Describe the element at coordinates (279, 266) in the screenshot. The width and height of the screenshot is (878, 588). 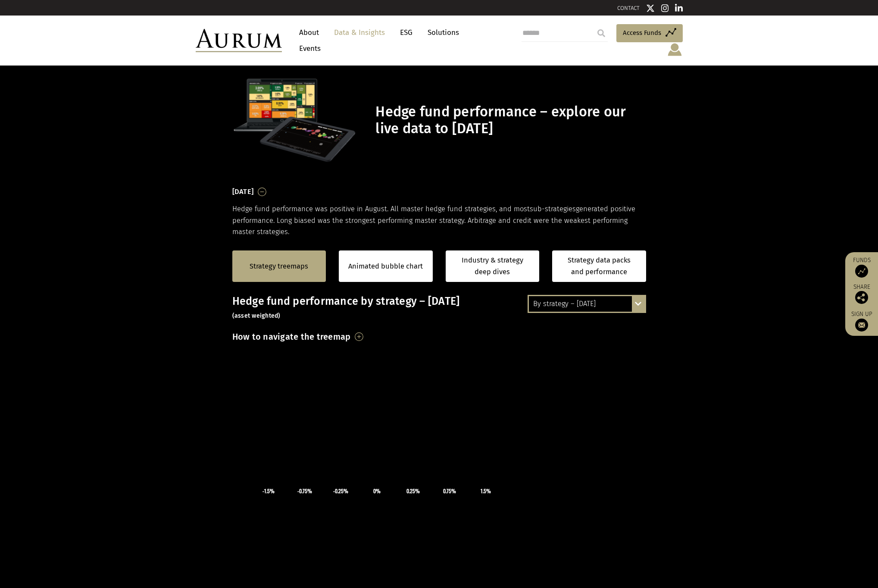
I see `a: Strategy treemaps` at that location.